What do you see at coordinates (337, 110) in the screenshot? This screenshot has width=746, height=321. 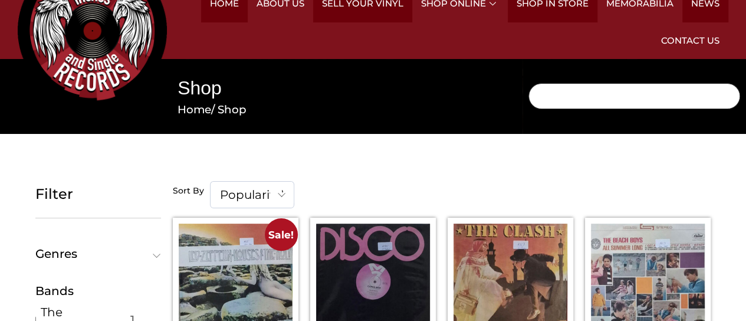 I see `nav: Breadcrumb` at bounding box center [337, 110].